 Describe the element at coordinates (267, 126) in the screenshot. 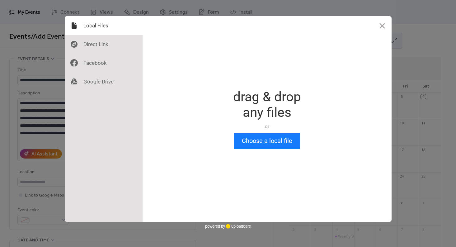

I see `div: or` at that location.